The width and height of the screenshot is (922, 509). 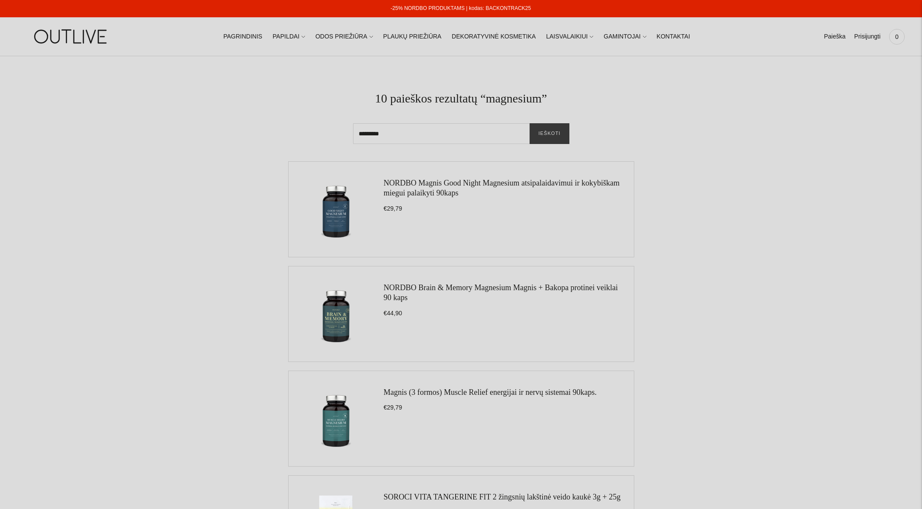 I want to click on a: GAMINTOJAI, so click(x=625, y=37).